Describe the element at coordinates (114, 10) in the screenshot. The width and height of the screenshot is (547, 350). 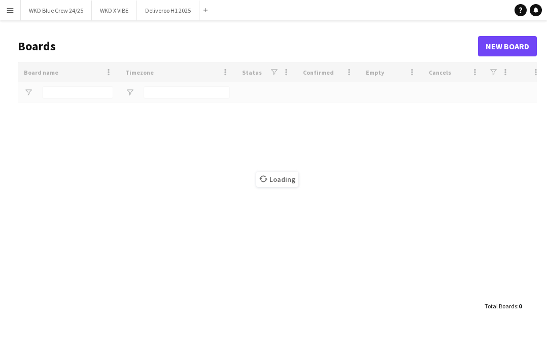
I see `button: WKD X VIBE` at that location.